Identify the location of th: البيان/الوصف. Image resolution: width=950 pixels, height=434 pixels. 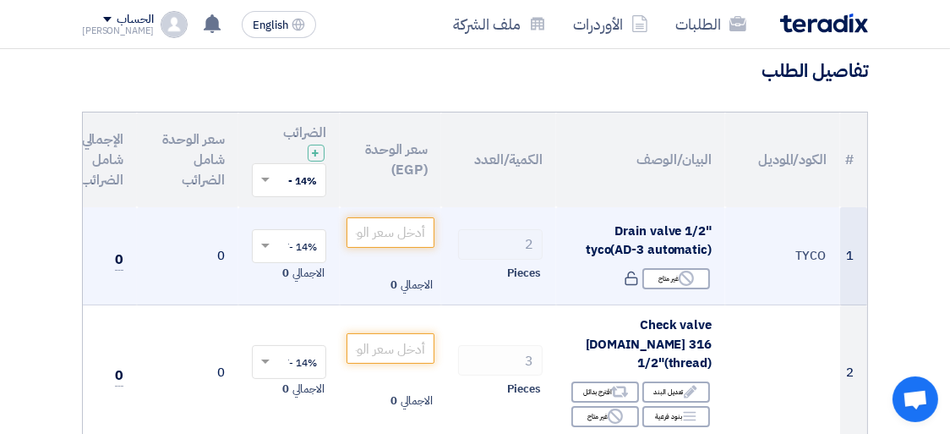
(641, 160).